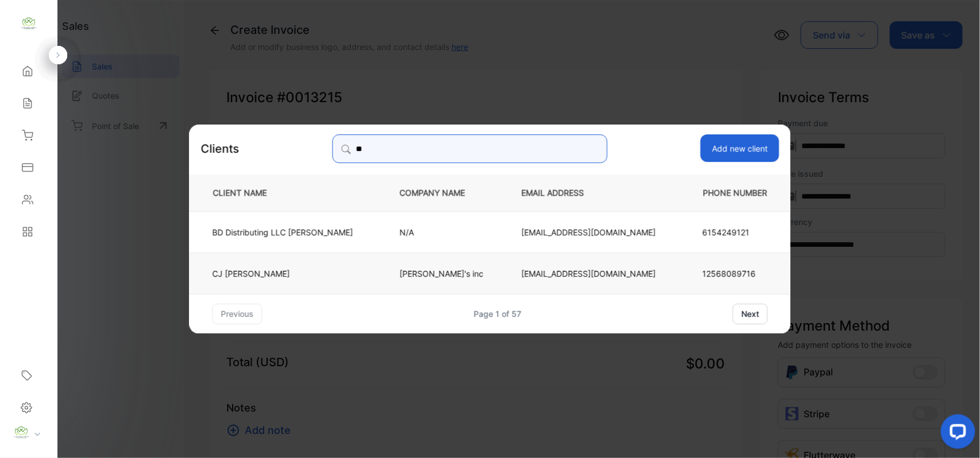 The width and height of the screenshot is (980, 458). Describe the element at coordinates (220, 149) in the screenshot. I see `p: Clients` at that location.